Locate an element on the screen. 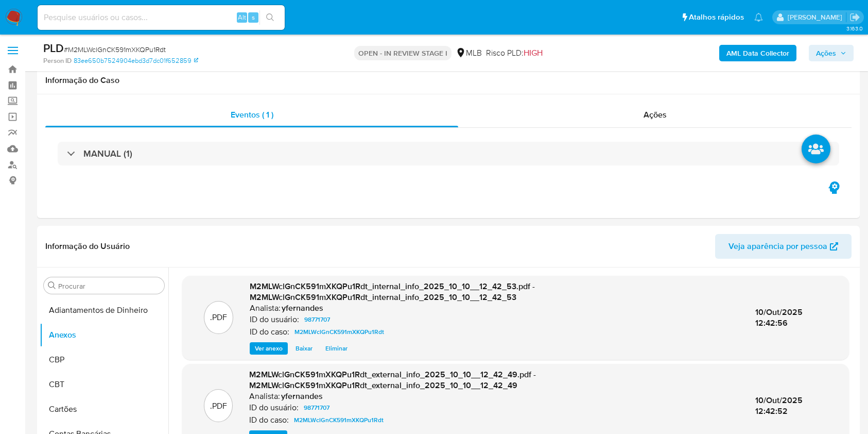 The image size is (868, 434). button: CBP is located at coordinates (104, 359).